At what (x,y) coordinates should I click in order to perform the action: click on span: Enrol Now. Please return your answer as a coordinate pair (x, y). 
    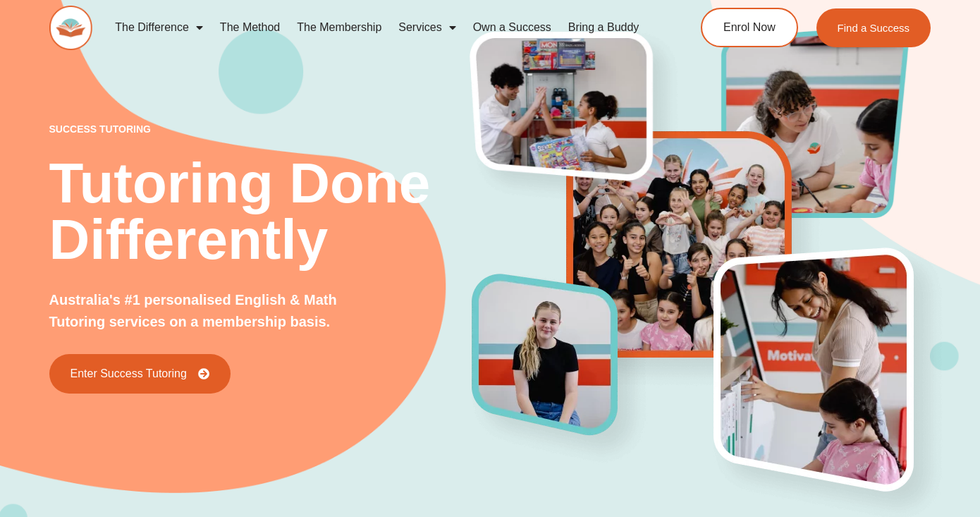
    Looking at the image, I should click on (749, 27).